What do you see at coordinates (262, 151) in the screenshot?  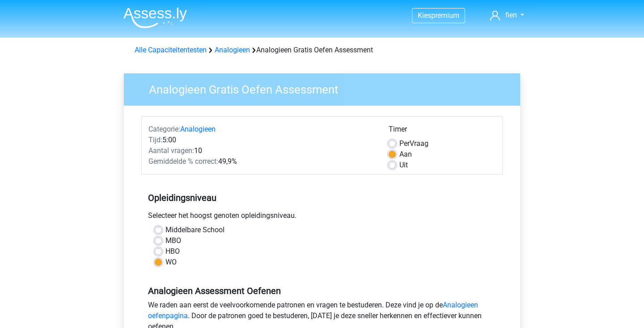 I see `div: 10` at bounding box center [262, 151].